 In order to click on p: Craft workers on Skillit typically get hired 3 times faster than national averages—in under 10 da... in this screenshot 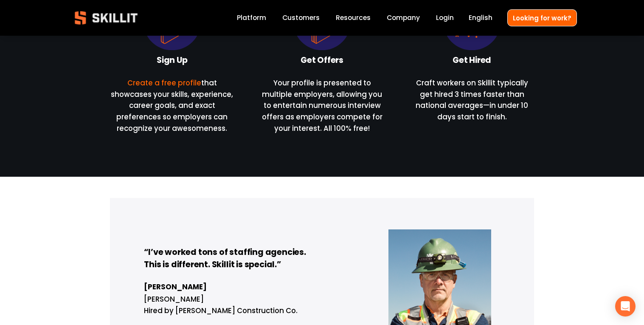, I will do `click(472, 100)`.